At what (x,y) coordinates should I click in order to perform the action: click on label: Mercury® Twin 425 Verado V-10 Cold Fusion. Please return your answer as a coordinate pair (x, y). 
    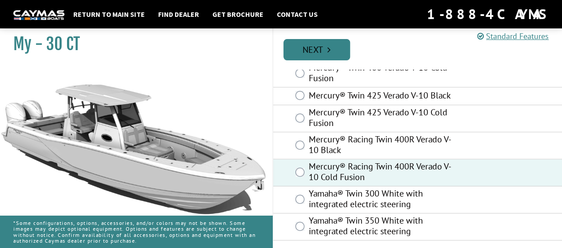
    Looking at the image, I should click on (385, 119).